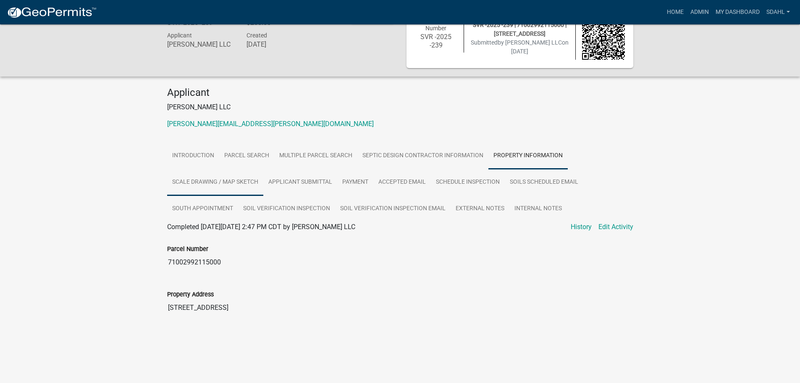 The width and height of the screenshot is (800, 383). I want to click on h6: SVR -2025 -239, so click(436, 41).